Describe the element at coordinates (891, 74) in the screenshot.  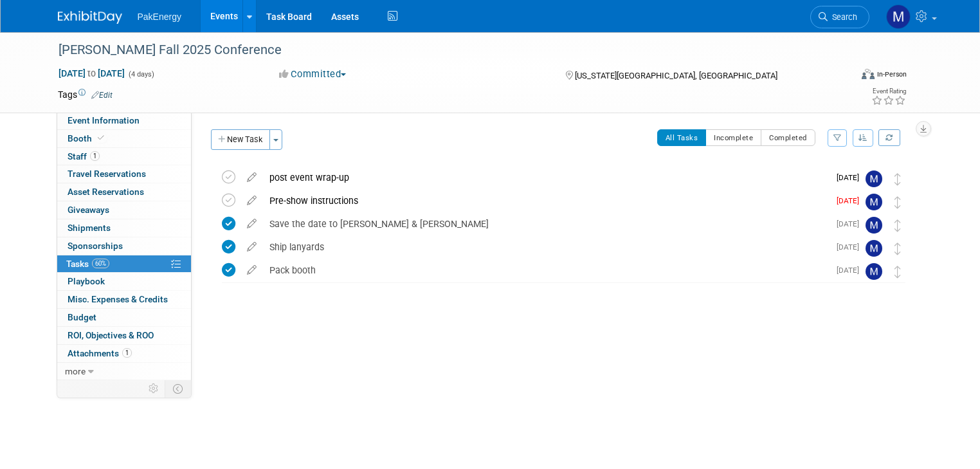
I see `div: In-Person` at that location.